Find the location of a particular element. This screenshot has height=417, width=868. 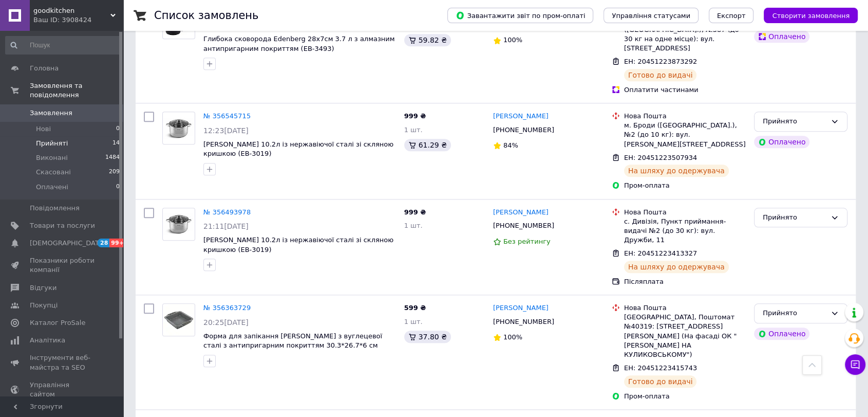

a: № 356545715 is located at coordinates (227, 116).